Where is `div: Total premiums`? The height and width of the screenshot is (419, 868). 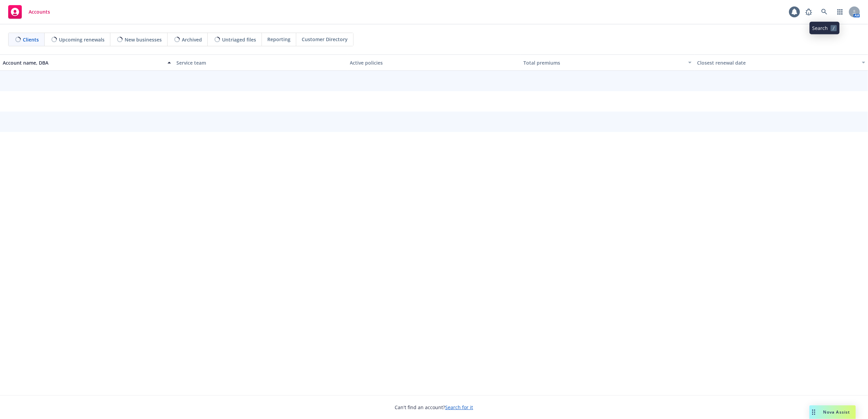 div: Total premiums is located at coordinates (604, 63).